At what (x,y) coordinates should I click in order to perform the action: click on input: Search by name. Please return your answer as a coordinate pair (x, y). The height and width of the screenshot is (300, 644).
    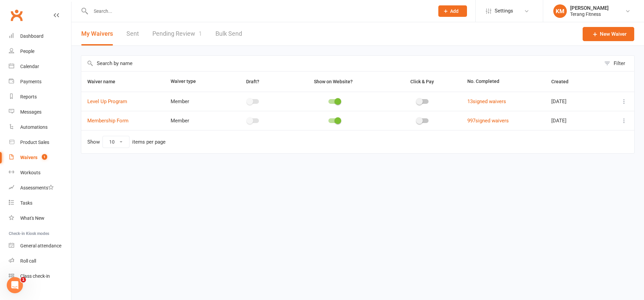
    Looking at the image, I should click on (341, 64).